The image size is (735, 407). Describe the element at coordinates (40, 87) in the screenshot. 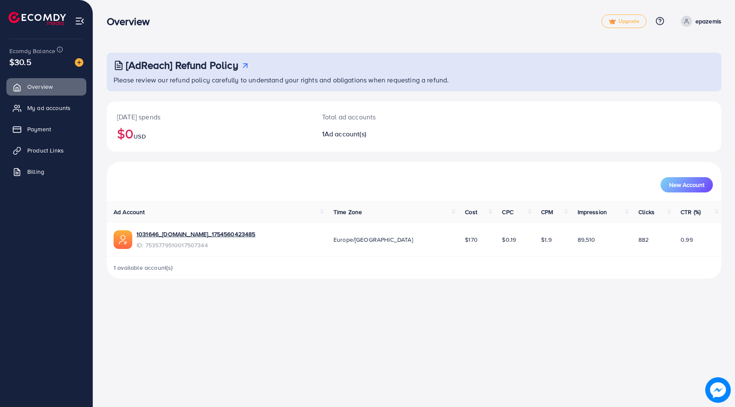

I see `span: Overview` at that location.